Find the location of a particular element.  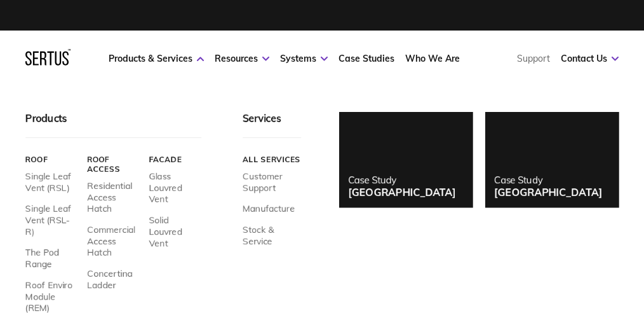

a: Stock & Service is located at coordinates (272, 235).